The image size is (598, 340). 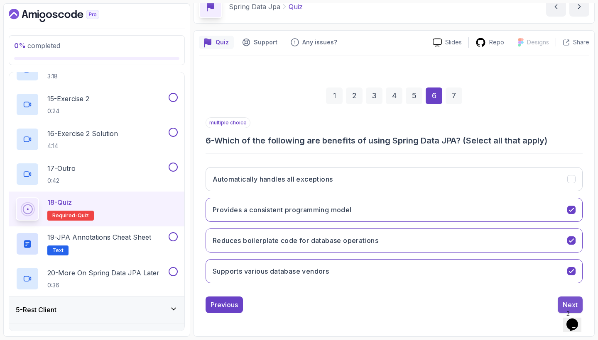 I want to click on p: 0:42, so click(x=61, y=181).